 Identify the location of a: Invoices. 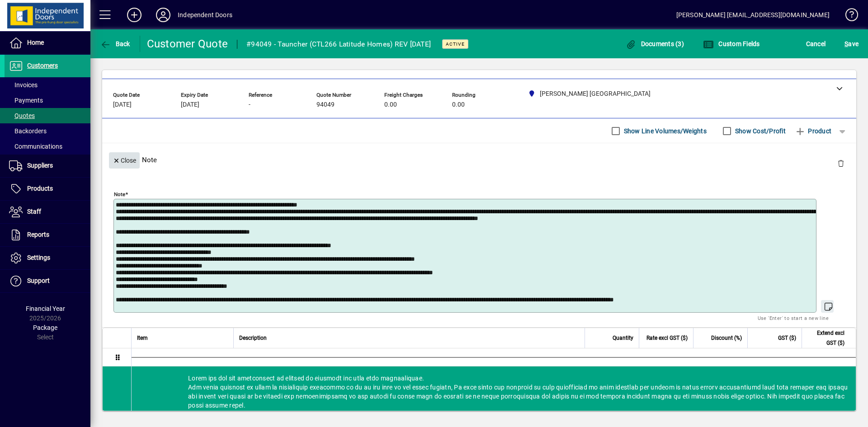
(48, 85).